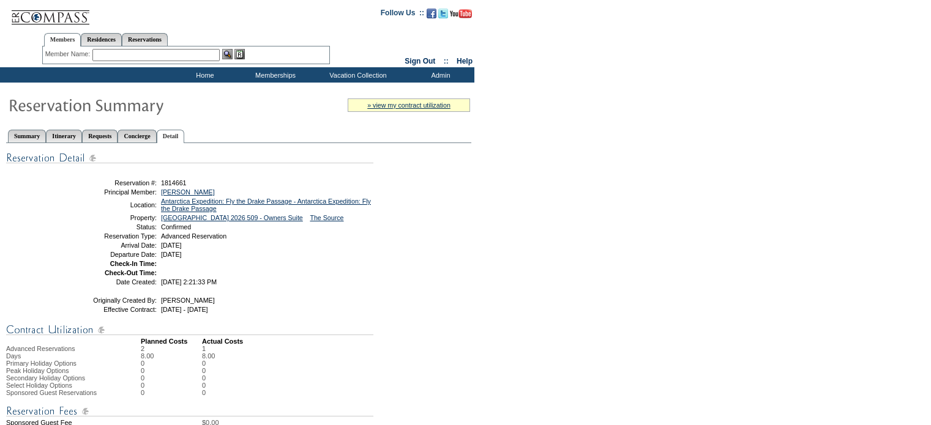 The width and height of the screenshot is (931, 425). What do you see at coordinates (174, 183) in the screenshot?
I see `span: 1814661` at bounding box center [174, 183].